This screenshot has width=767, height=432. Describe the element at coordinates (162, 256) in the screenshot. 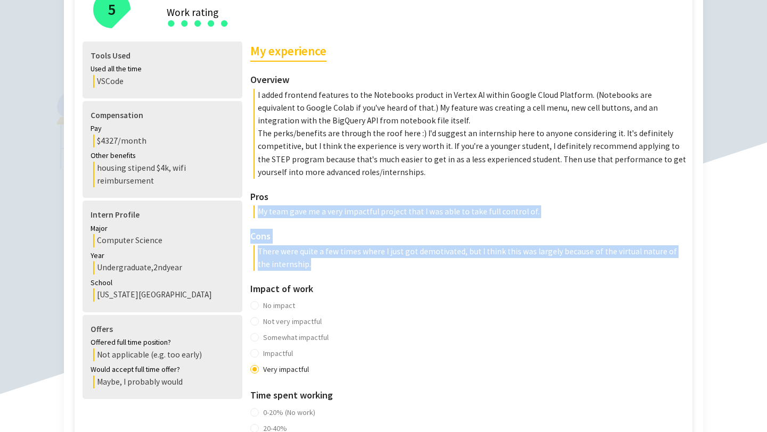

I see `div: Year` at that location.